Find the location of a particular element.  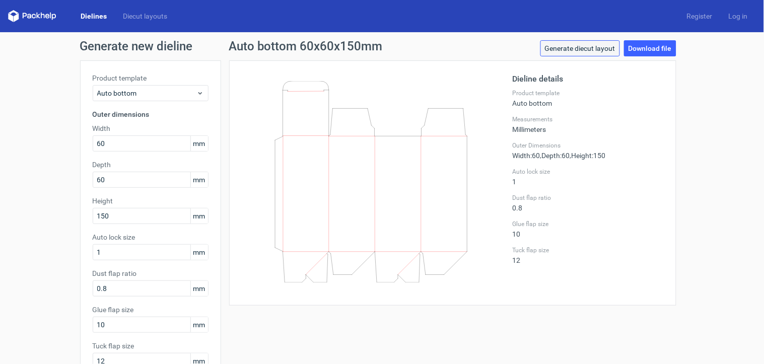

span: , Depth : 60 is located at coordinates (555, 156).